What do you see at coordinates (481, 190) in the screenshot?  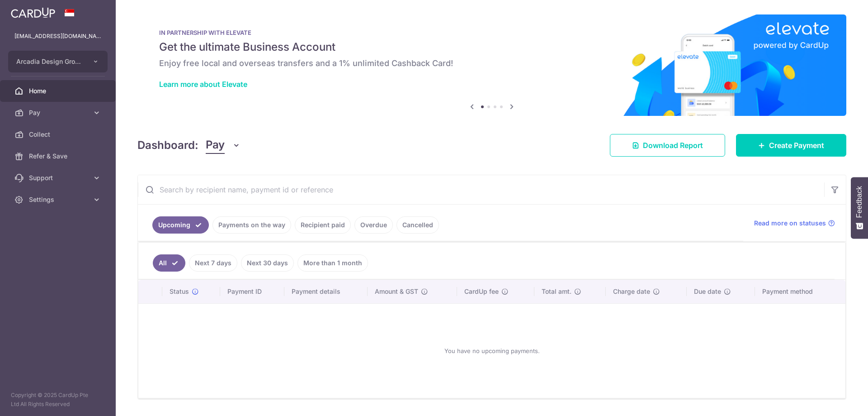 I see `input: Search by recipient name, payment id or reference` at bounding box center [481, 190].